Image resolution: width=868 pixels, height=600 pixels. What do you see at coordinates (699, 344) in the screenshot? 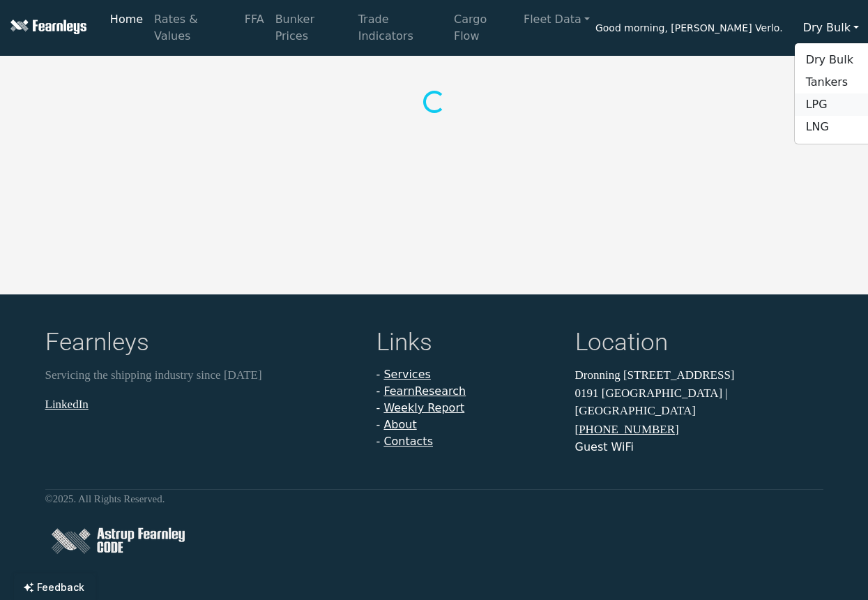
I see `h4: Location` at bounding box center [699, 344].